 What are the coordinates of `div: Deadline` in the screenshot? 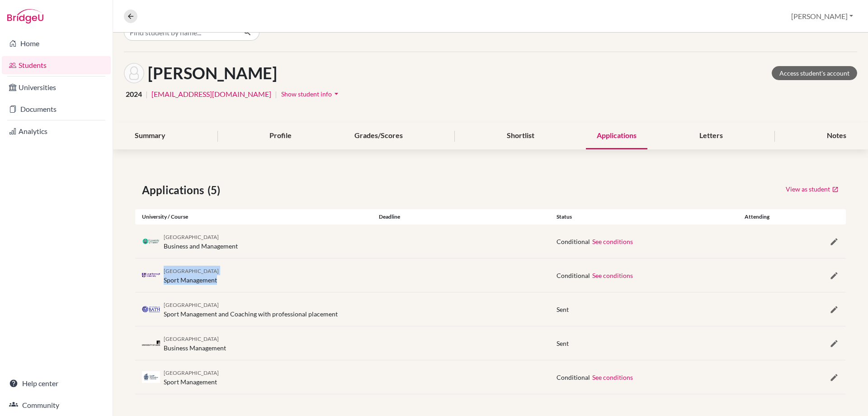 It's located at (461, 216).